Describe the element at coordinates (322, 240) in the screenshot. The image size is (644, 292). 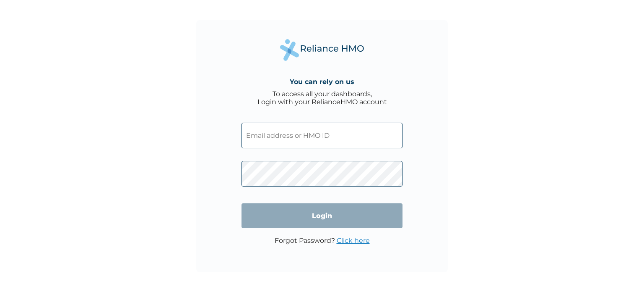
I see `p: Forgot Password?` at that location.